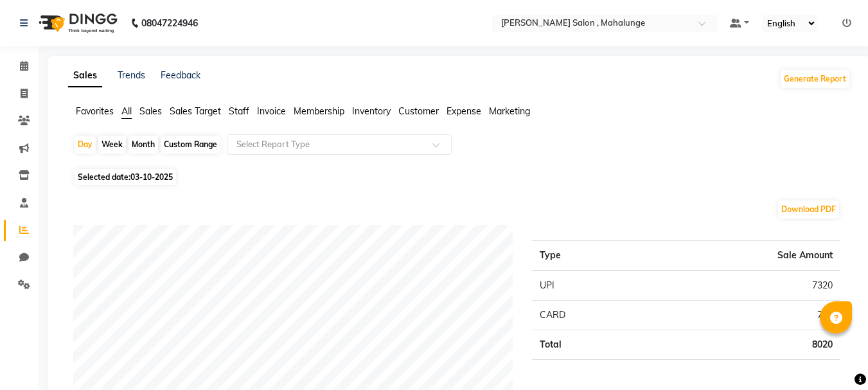 This screenshot has height=390, width=868. Describe the element at coordinates (509, 111) in the screenshot. I see `span: Marketing` at that location.